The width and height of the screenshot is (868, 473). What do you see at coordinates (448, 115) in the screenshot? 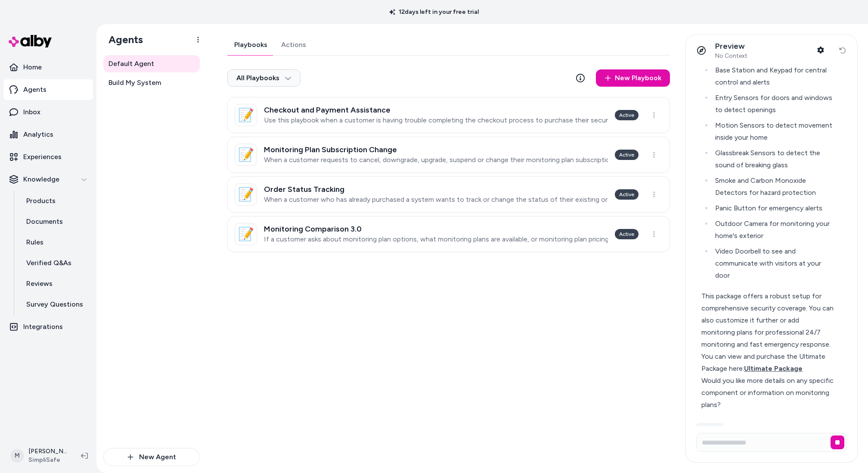
I see `a: 📝Checkout and Payment AssistanceUse this playbook when a customer is having trouble completing th...` at bounding box center [448, 115].